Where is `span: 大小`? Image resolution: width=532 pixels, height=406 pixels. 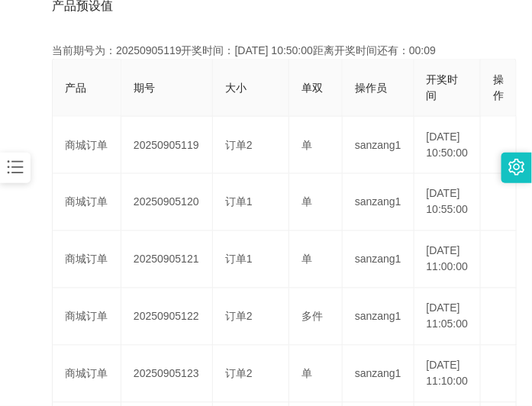 span: 大小 is located at coordinates (236, 87).